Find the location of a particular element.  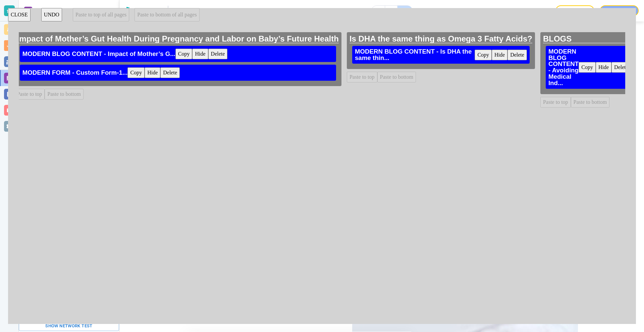

h2: Impact of Mother’s Gut Health During Pregnancy and Labor on Baby’s Future Health is located at coordinates (178, 39).